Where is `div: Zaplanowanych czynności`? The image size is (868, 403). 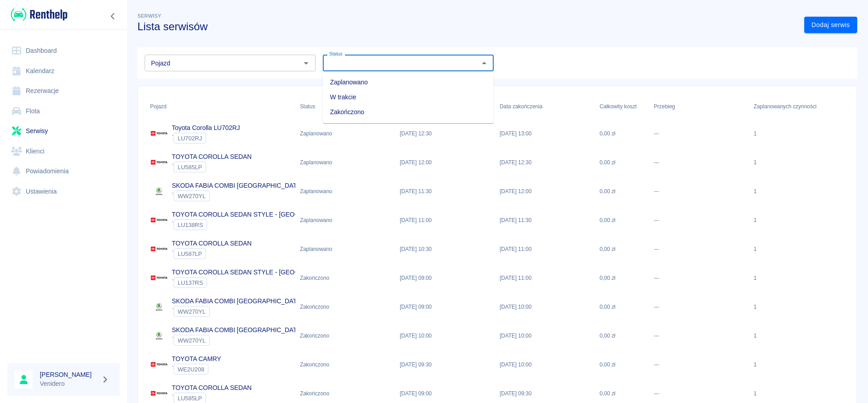 div: Zaplanowanych czynności is located at coordinates (799, 107).